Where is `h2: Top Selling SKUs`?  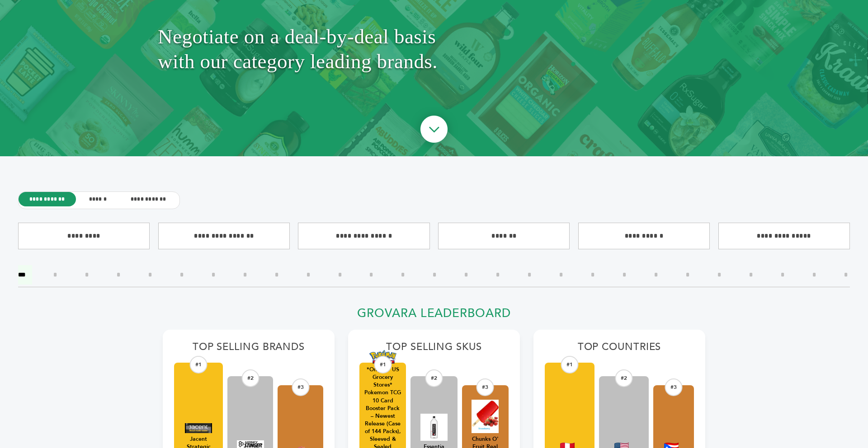
h2: Top Selling SKUs is located at coordinates (434, 349).